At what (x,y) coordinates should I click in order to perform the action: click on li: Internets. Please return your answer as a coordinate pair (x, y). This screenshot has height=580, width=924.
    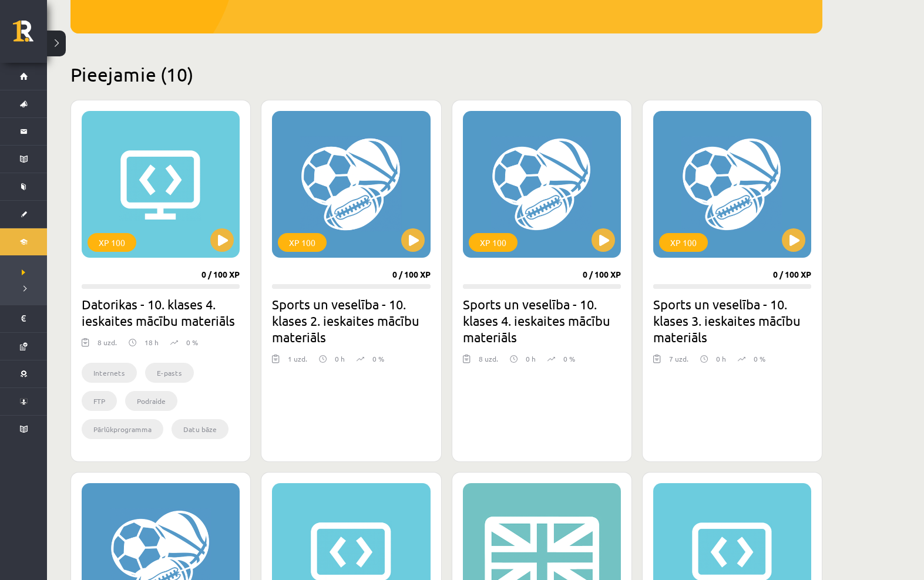
    Looking at the image, I should click on (109, 372).